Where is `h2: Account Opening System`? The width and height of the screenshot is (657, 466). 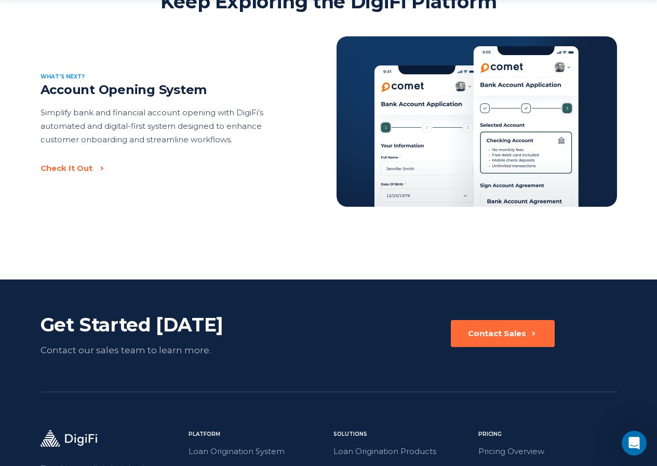
h2: Account Opening System is located at coordinates (169, 90).